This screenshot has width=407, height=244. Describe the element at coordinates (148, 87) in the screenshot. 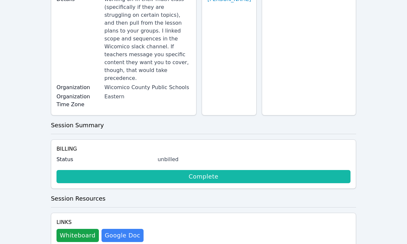

I see `div: Wicomico County Public Schools` at that location.